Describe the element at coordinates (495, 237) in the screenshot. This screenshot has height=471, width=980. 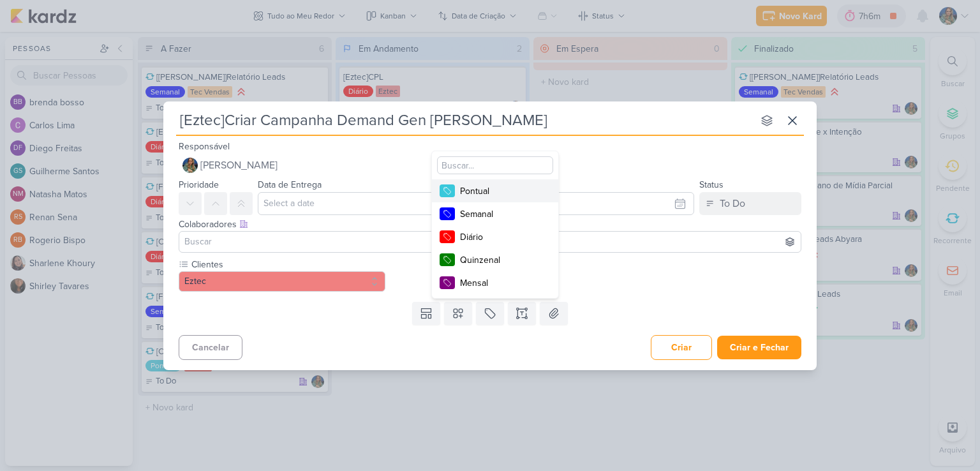
I see `button: Diário` at that location.